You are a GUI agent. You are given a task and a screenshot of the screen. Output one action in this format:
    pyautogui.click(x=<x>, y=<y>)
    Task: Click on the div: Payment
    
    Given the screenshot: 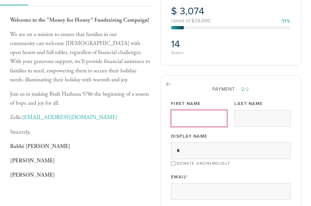 What is the action you would take?
    pyautogui.click(x=231, y=89)
    